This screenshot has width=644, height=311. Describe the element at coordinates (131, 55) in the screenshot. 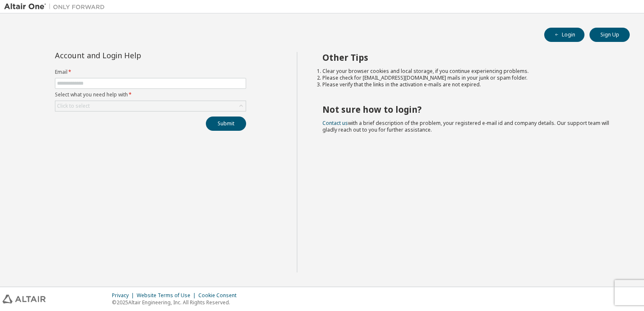

I see `div: Account and Login Help` at that location.